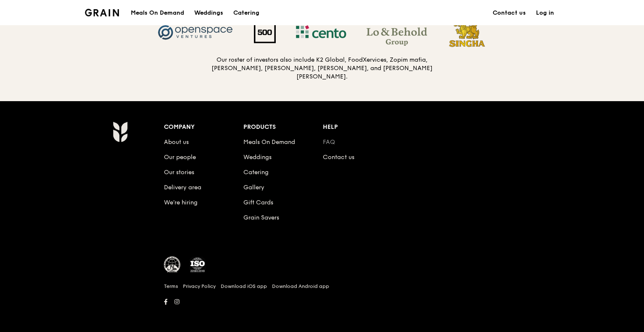 The height and width of the screenshot is (332, 644). What do you see at coordinates (180, 157) in the screenshot?
I see `a: Our people` at bounding box center [180, 157].